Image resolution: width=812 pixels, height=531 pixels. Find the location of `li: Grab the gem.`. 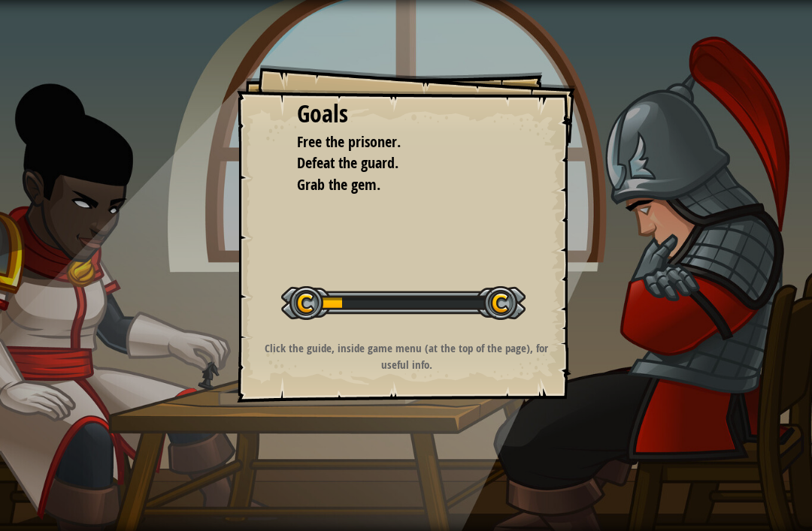

li: Grab the gem. is located at coordinates (395, 185).